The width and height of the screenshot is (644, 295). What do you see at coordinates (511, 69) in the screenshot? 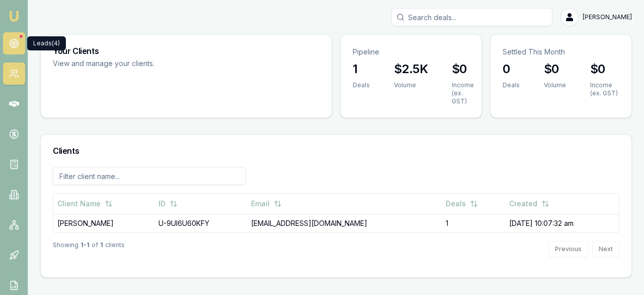
I see `h3: 0` at bounding box center [511, 69].